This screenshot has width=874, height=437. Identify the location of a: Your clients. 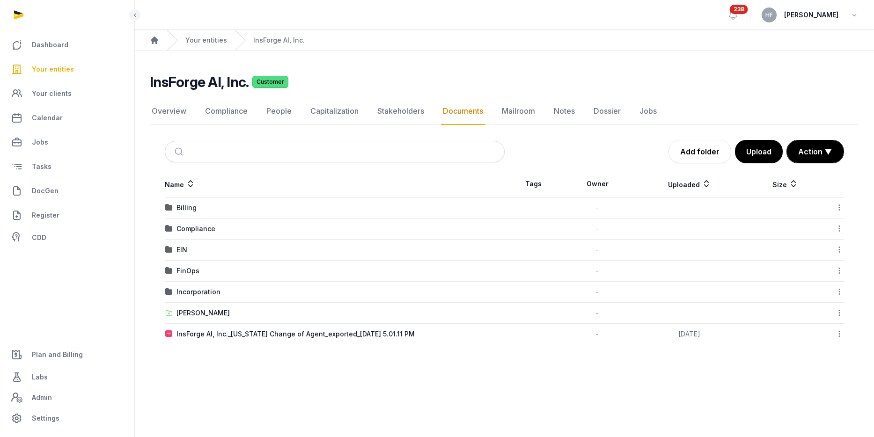
(67, 94).